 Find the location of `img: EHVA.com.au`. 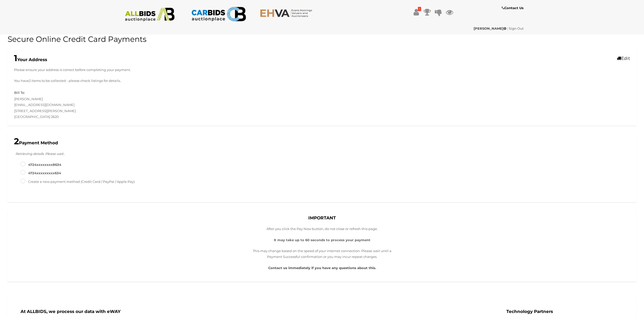

img: EHVA.com.au is located at coordinates (287, 13).